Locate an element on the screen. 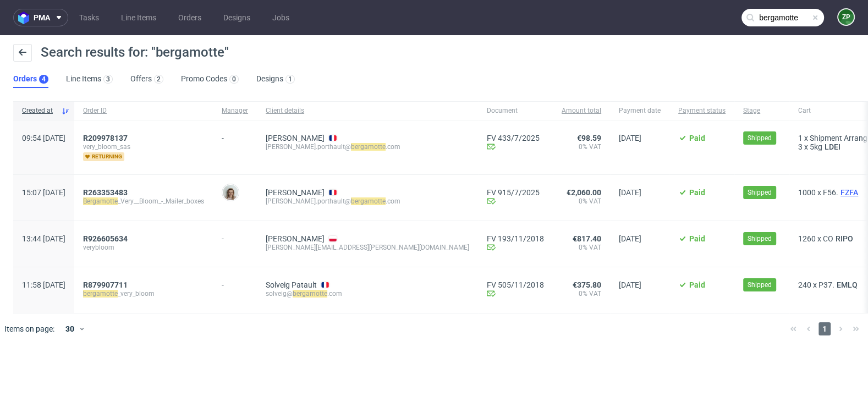 The image size is (868, 413). a: FZFA is located at coordinates (849, 193).